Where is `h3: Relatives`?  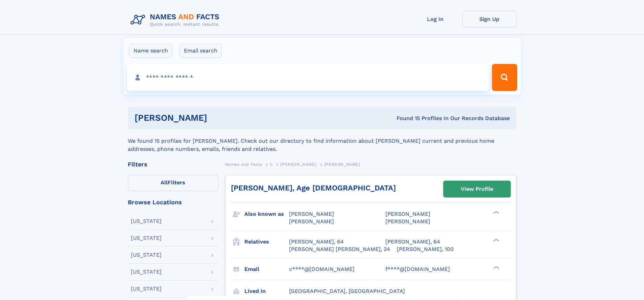
h3: Relatives is located at coordinates (267, 242).